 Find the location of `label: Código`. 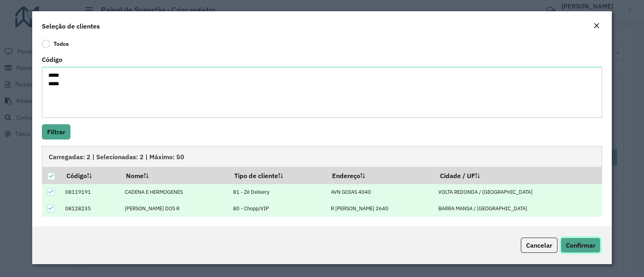

label: Código is located at coordinates (52, 60).